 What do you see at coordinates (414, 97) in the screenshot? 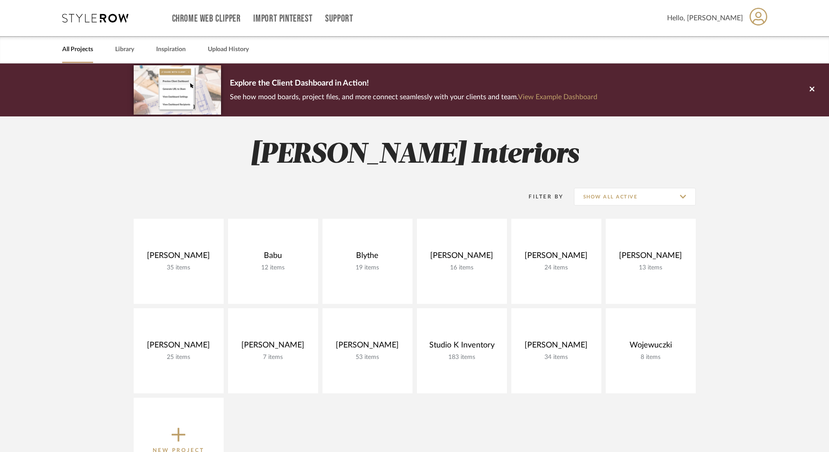
I see `p: See how mood boards, project files, and more connect seamlessly with your clients and team.` at bounding box center [414, 97].